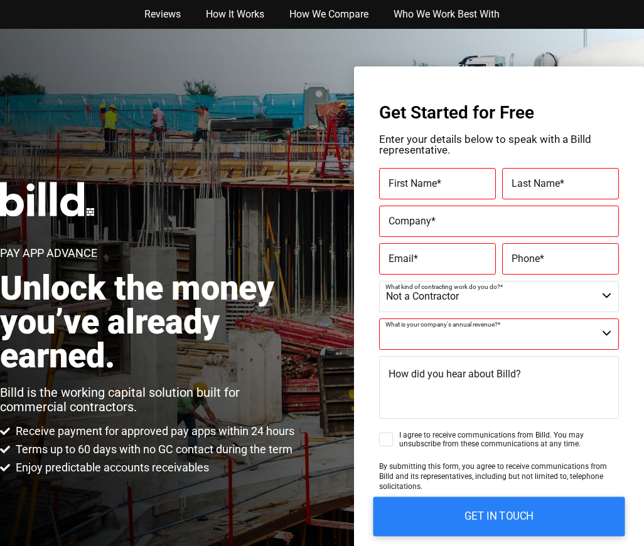  I want to click on span: Terms up to 60 days with no GC contact during the term, so click(152, 450).